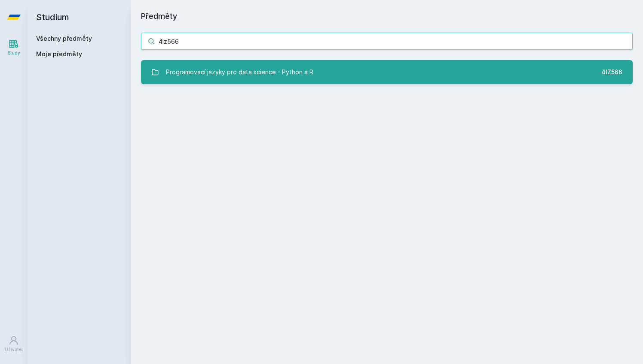 The height and width of the screenshot is (364, 643). I want to click on a: Všechny předměty, so click(64, 38).